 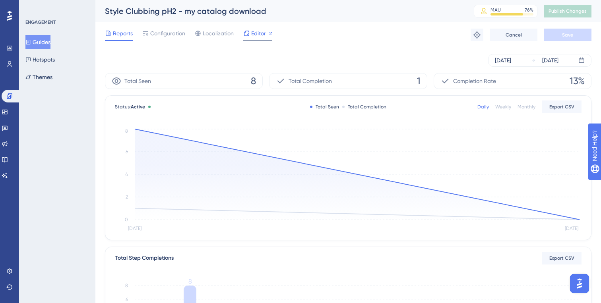 I want to click on div: Total Completion, so click(x=364, y=107).